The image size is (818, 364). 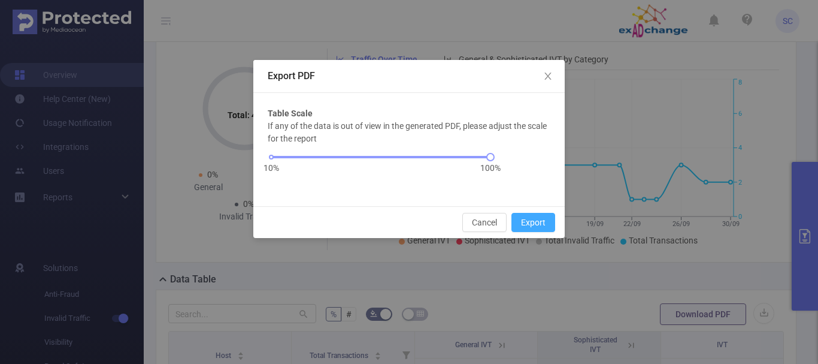 I want to click on button: Close, so click(x=548, y=77).